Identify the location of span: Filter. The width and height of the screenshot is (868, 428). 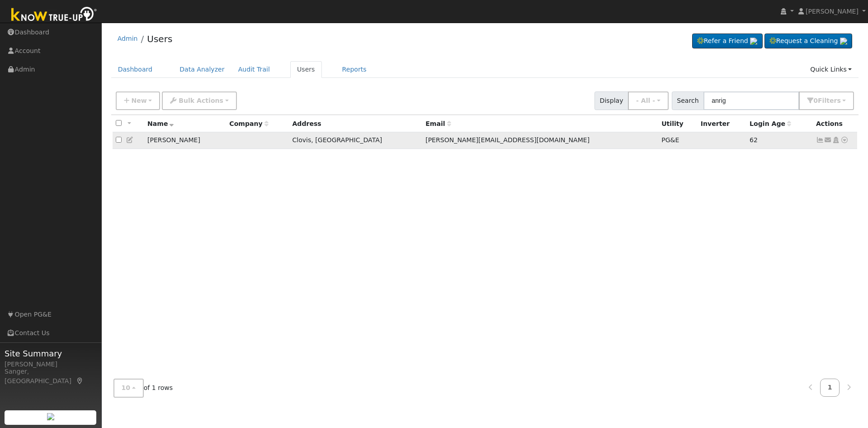
(830, 101).